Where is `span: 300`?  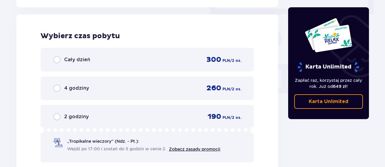
span: 300 is located at coordinates (214, 60).